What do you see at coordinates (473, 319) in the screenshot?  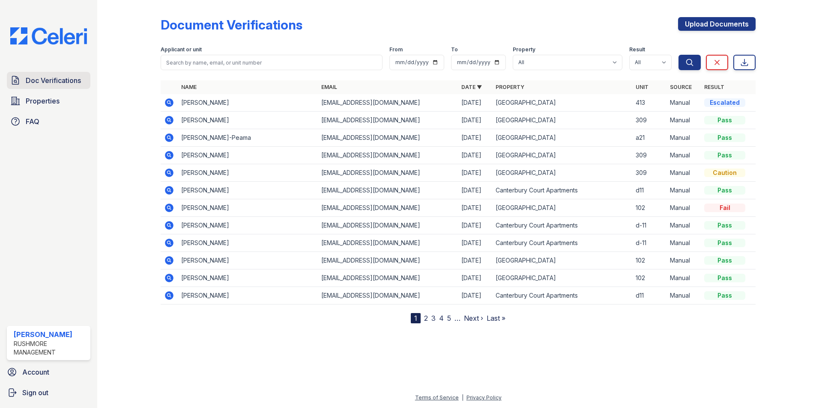 I see `a: Next ›` at bounding box center [473, 319].